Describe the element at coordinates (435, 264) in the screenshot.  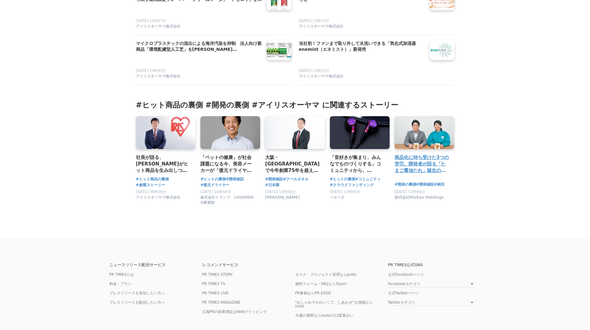
I see `p: PR TIMES公式SNS` at that location.